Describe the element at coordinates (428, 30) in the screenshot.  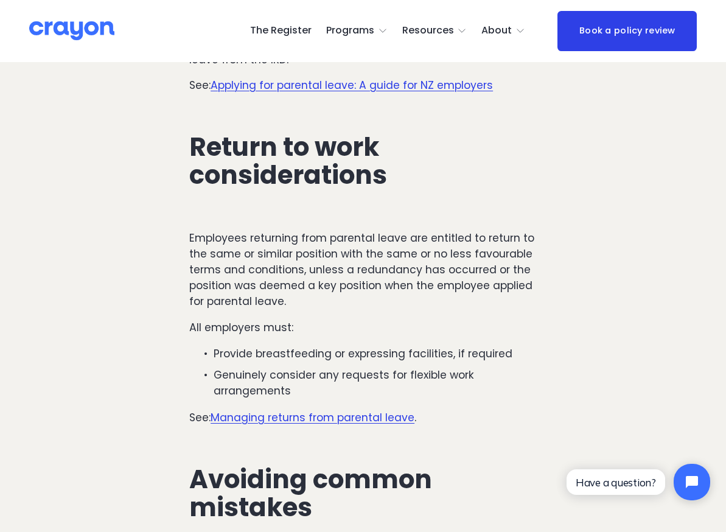
I see `span: Resources` at that location.